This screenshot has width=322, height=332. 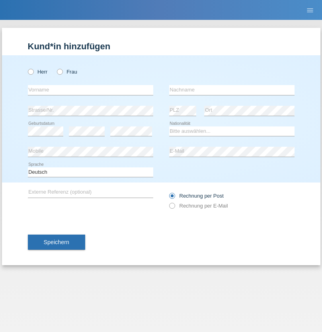 I want to click on label: Frau, so click(x=67, y=72).